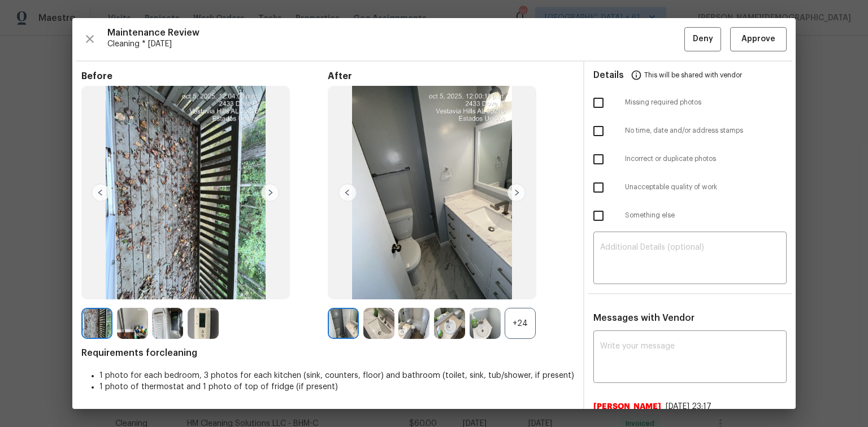 The image size is (868, 427). Describe the element at coordinates (690, 188) in the screenshot. I see `div: Unacceptable quality of work` at that location.